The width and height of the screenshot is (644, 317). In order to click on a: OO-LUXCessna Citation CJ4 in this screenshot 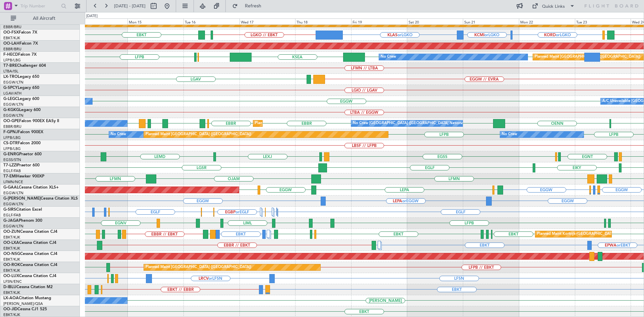, I will do `click(30, 276)`.